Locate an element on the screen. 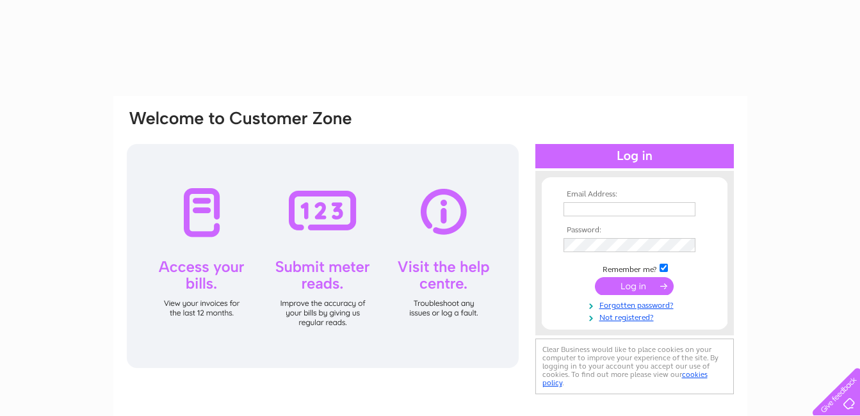 The width and height of the screenshot is (860, 416). th: Email Address: is located at coordinates (634, 195).